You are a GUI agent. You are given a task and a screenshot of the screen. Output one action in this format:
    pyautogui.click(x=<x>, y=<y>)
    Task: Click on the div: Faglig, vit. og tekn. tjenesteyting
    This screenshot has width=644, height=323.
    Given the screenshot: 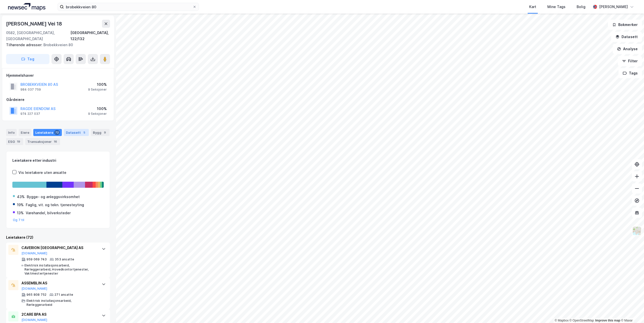 What is the action you would take?
    pyautogui.click(x=55, y=205)
    